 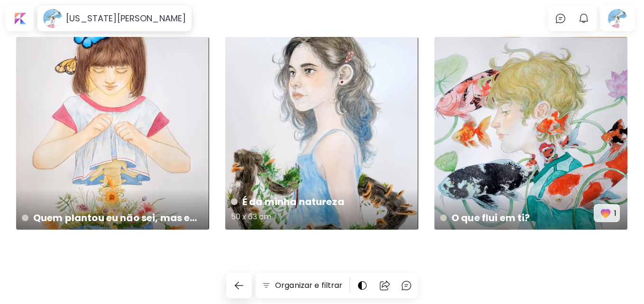 I want to click on button: bellIcon, so click(x=583, y=18).